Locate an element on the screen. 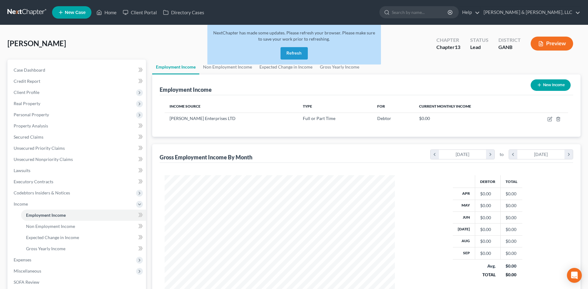 The image size is (588, 289). a: Gross Yearly Income is located at coordinates (83, 249).